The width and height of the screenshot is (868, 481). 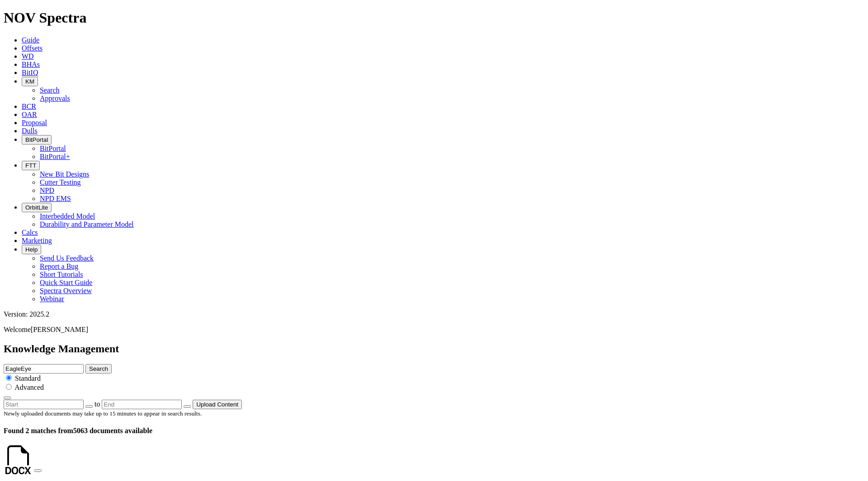 What do you see at coordinates (434, 18) in the screenshot?
I see `h1: NOV Spectra` at bounding box center [434, 18].